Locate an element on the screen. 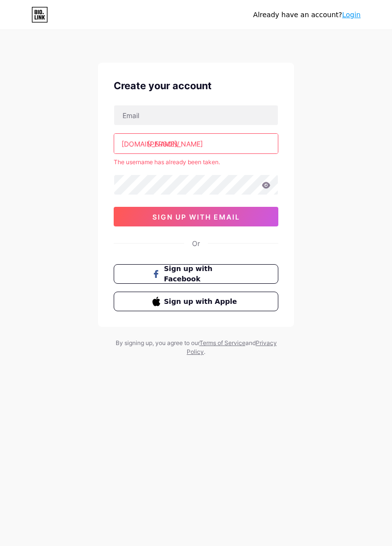 The image size is (392, 546). span: Sign up with Apple is located at coordinates (202, 301).